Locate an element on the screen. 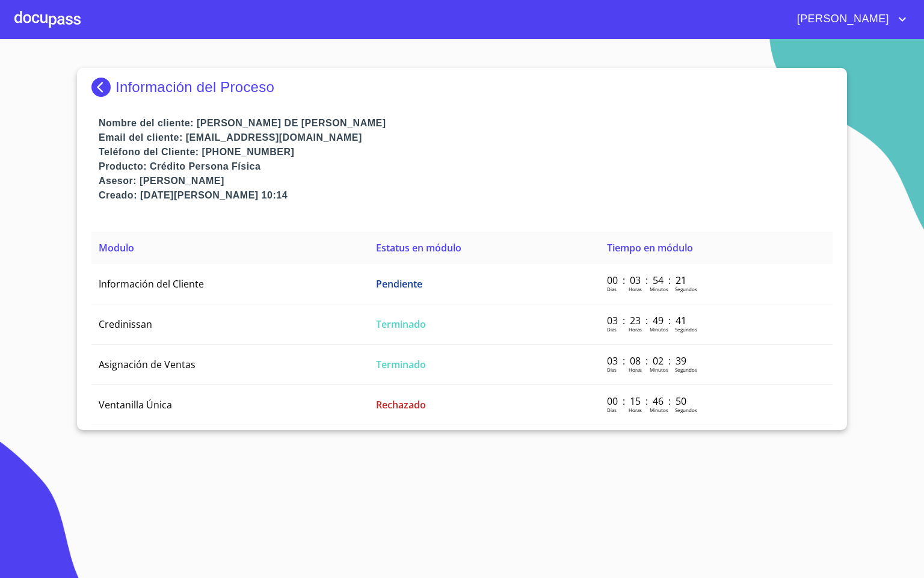 The height and width of the screenshot is (578, 924). span: Asignación de Ventas is located at coordinates (147, 364).